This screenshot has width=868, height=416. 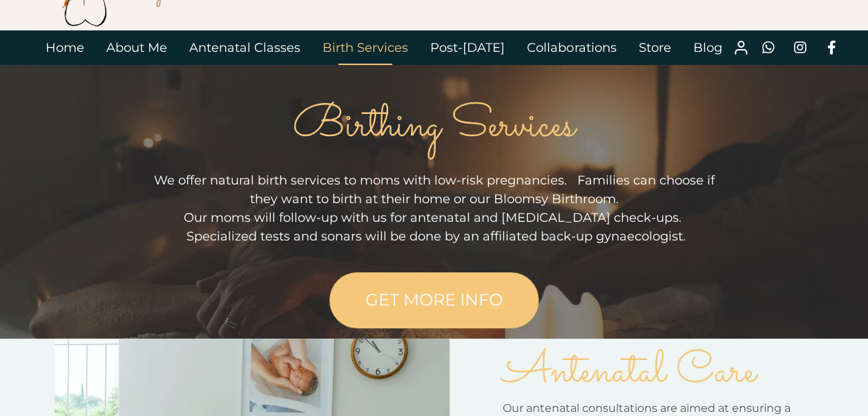 What do you see at coordinates (654, 48) in the screenshot?
I see `a: Store` at bounding box center [654, 48].